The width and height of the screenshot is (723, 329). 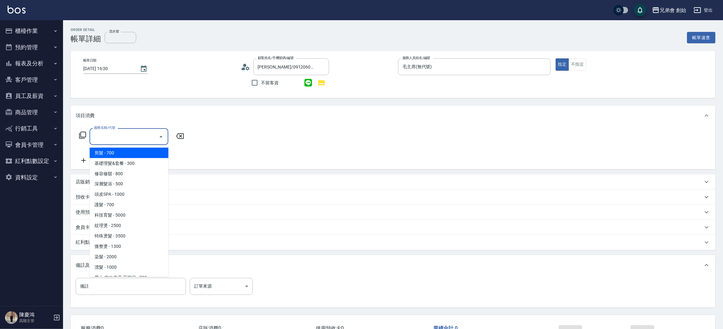 I want to click on span: 修容修鬍 - 800, so click(x=129, y=173).